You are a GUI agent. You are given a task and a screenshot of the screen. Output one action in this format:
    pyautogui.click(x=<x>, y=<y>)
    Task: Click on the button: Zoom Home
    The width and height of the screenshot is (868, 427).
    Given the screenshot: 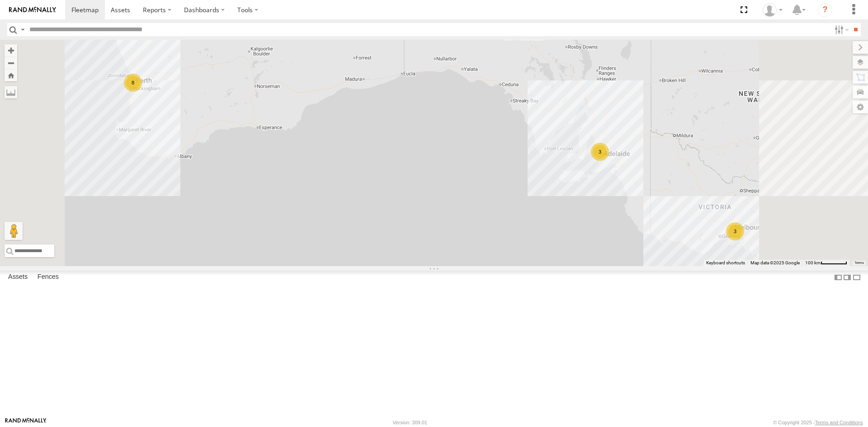 What is the action you would take?
    pyautogui.click(x=11, y=75)
    